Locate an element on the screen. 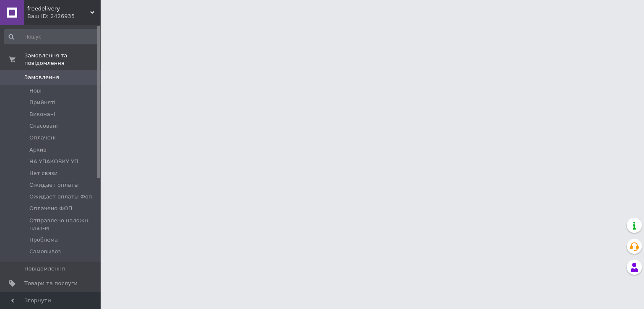 Image resolution: width=644 pixels, height=309 pixels. span: Виконані is located at coordinates (43, 114).